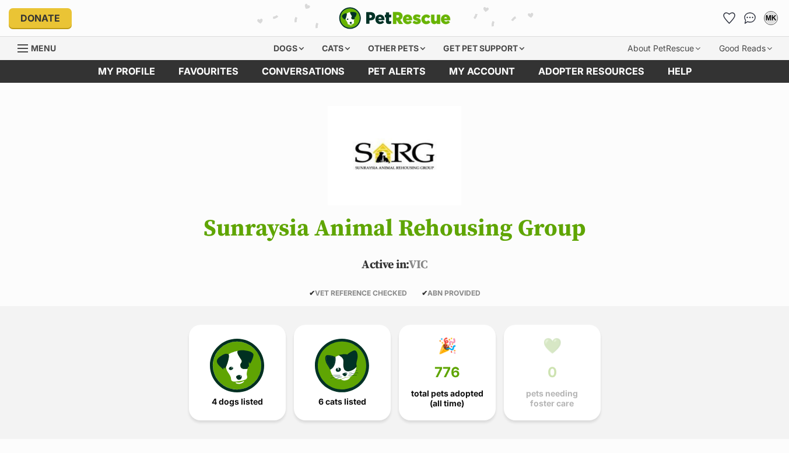  Describe the element at coordinates (447, 398) in the screenshot. I see `span: total pets adopted (all time)` at that location.